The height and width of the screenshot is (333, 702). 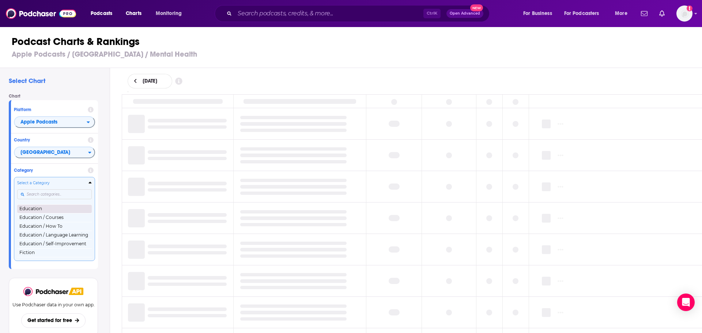 I want to click on span: Monitoring, so click(x=169, y=14).